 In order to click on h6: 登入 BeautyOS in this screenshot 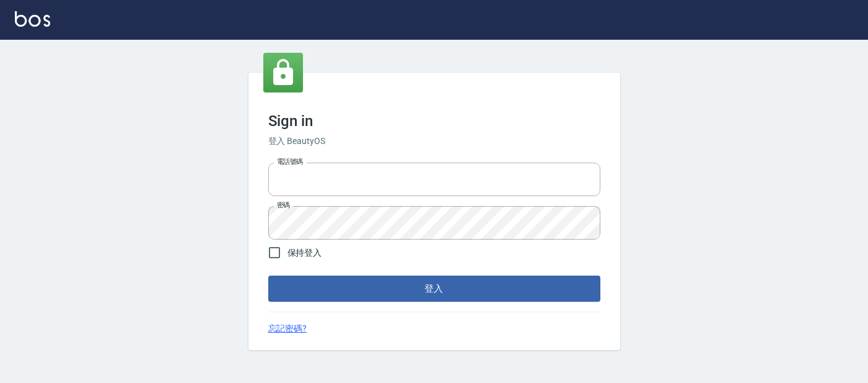, I will do `click(434, 140)`.